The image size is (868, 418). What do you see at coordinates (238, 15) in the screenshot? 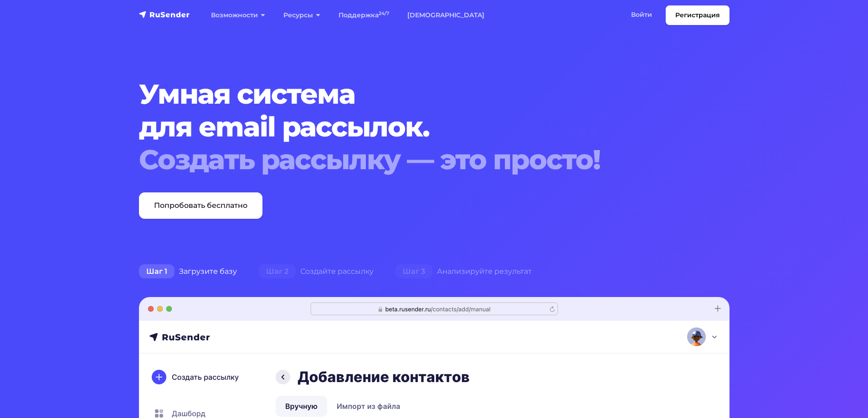
I see `a: Возможности` at bounding box center [238, 15].